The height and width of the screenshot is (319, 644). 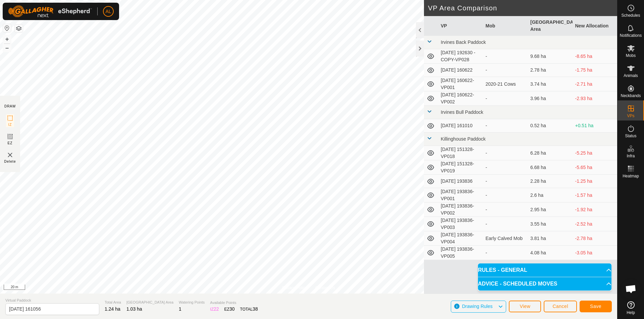 I want to click on div: DRAW, so click(x=10, y=106).